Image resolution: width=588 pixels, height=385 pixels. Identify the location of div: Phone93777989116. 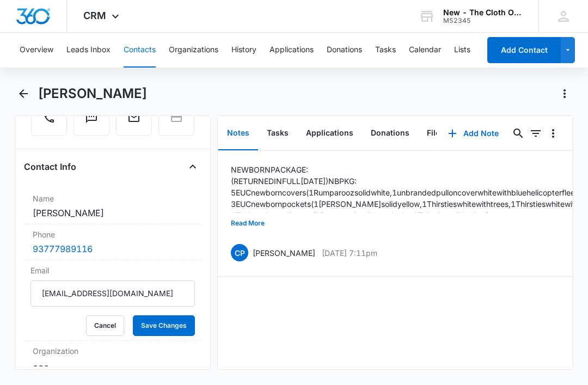
(113, 242).